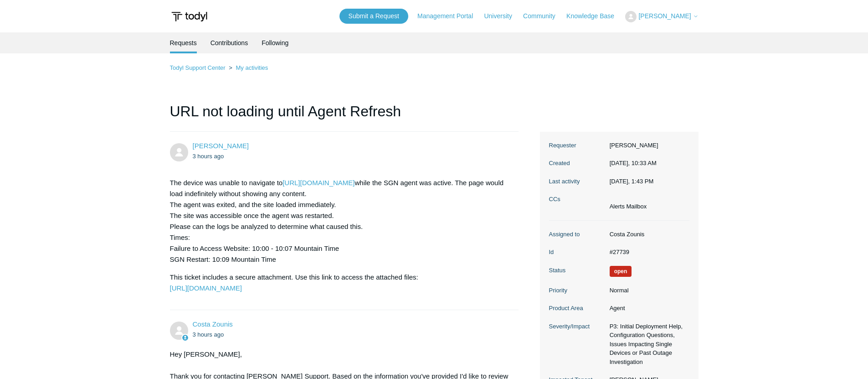  What do you see at coordinates (543, 16) in the screenshot?
I see `a: Community` at bounding box center [543, 16].